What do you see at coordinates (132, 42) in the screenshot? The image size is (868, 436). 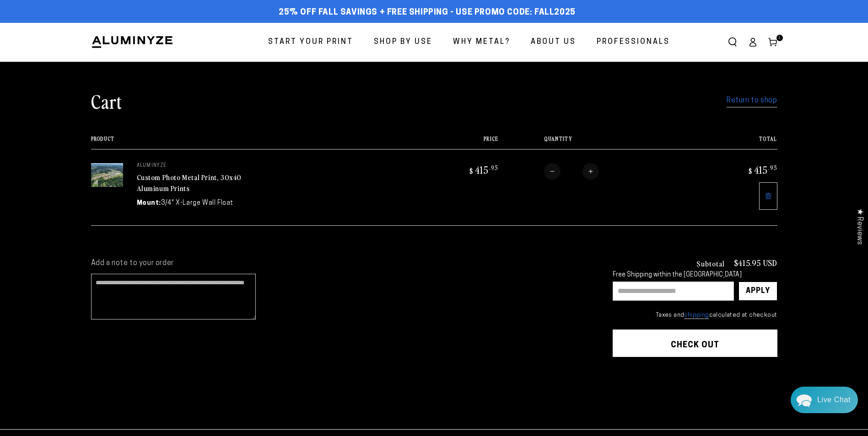 I see `img: Aluminyze` at bounding box center [132, 42].